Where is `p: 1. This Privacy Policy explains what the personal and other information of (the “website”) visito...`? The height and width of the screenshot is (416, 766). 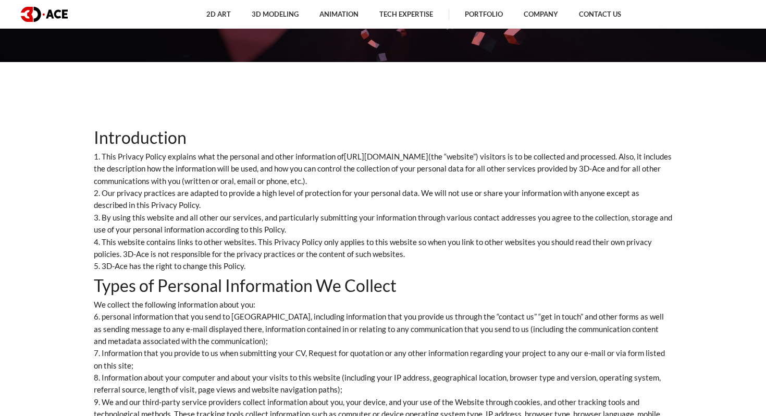
p: 1. This Privacy Policy explains what the personal and other information of (the “website”) visito... is located at coordinates (383, 169).